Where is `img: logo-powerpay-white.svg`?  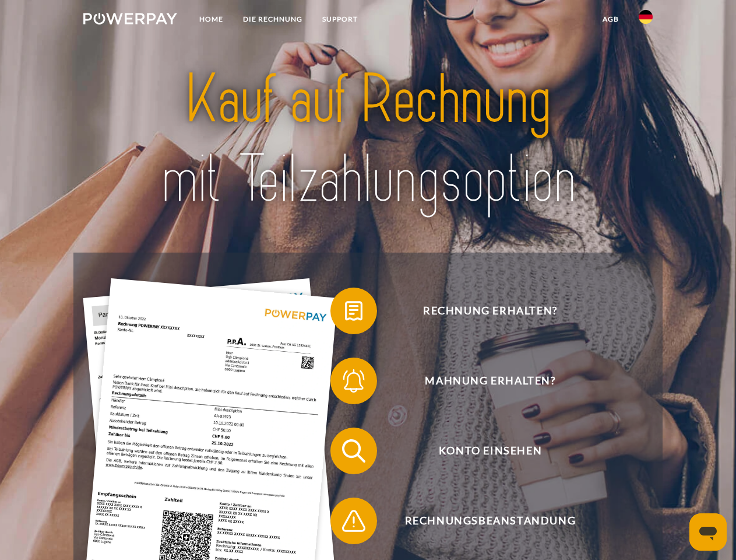 img: logo-powerpay-white.svg is located at coordinates (130, 18).